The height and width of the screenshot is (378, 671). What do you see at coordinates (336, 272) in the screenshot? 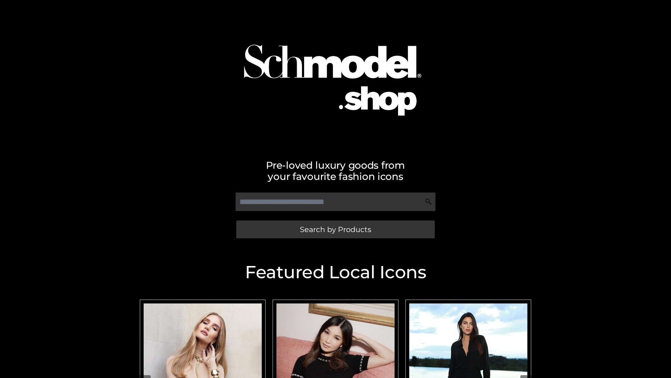
I see `h2: Featured Local Icons​` at bounding box center [336, 272].